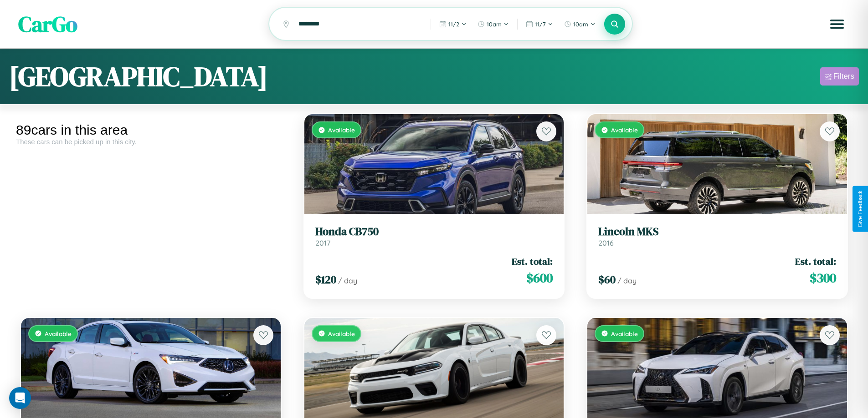 This screenshot has width=868, height=418. I want to click on span: CarGo, so click(47, 24).